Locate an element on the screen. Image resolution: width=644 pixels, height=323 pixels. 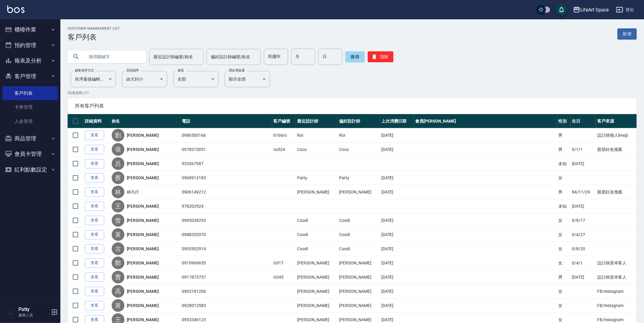
td: 0166ro is located at coordinates (284, 135).